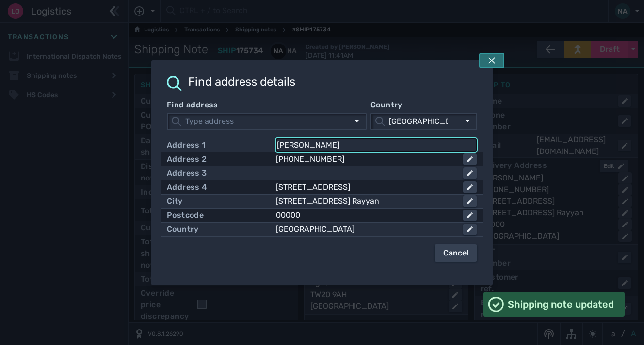 Image resolution: width=644 pixels, height=345 pixels. What do you see at coordinates (174, 201) in the screenshot?
I see `div: City` at bounding box center [174, 201].